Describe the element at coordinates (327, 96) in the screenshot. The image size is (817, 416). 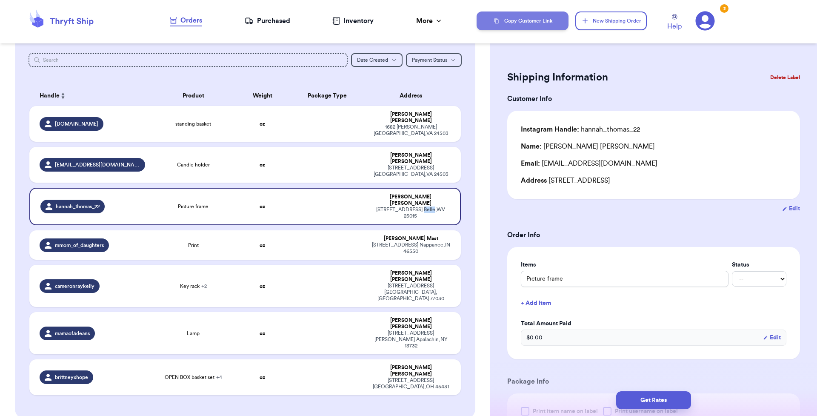
I see `th: Package Type` at that location.